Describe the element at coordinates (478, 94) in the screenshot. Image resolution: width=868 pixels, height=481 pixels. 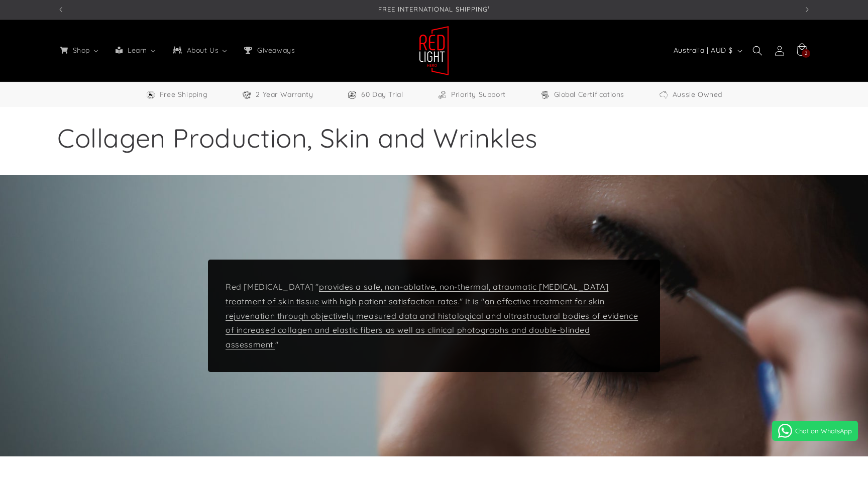
I see `span: Priority Support` at that location.